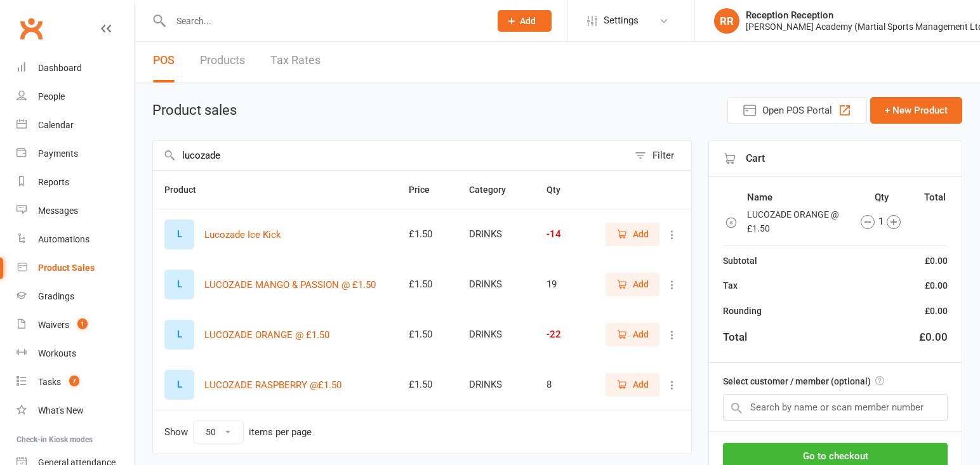 Image resolution: width=980 pixels, height=465 pixels. What do you see at coordinates (75, 325) in the screenshot?
I see `a: Waivers 1` at bounding box center [75, 325].